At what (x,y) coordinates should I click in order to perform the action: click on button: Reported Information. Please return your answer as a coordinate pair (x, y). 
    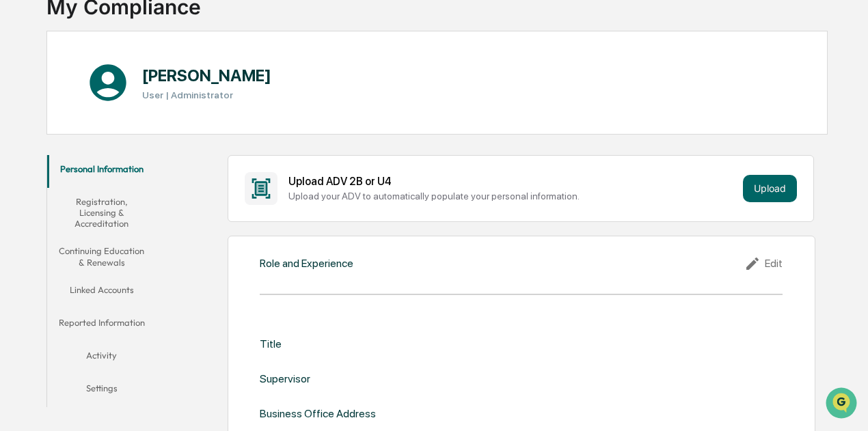
    Looking at the image, I should click on (101, 325).